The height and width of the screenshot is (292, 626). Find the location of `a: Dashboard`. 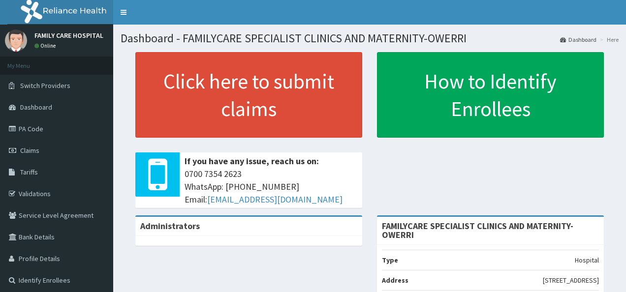

a: Dashboard is located at coordinates (578, 39).